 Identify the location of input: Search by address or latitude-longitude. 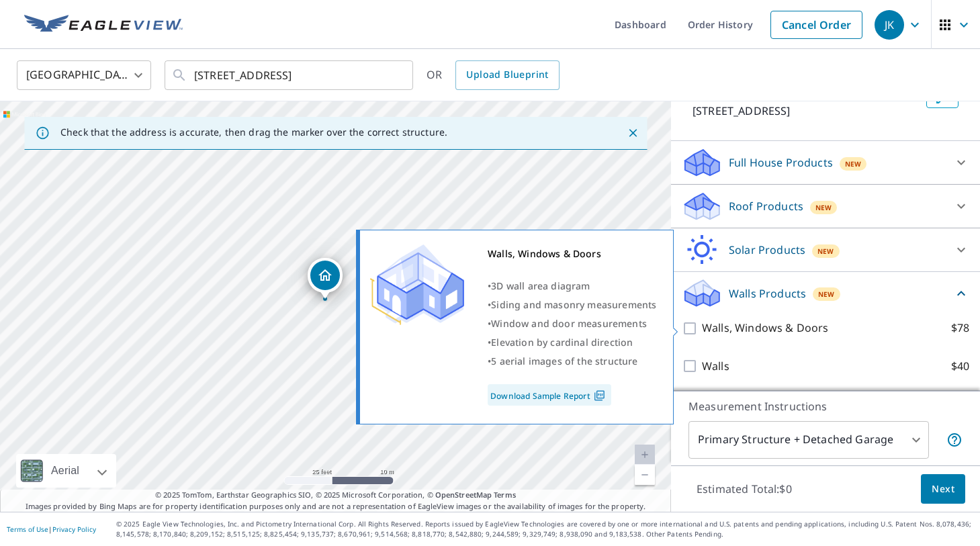
(290, 75).